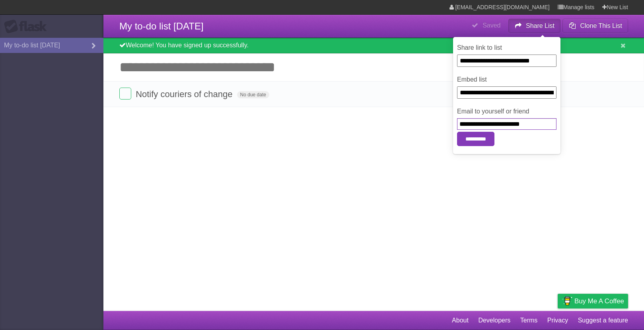  I want to click on a: Privacy, so click(558, 320).